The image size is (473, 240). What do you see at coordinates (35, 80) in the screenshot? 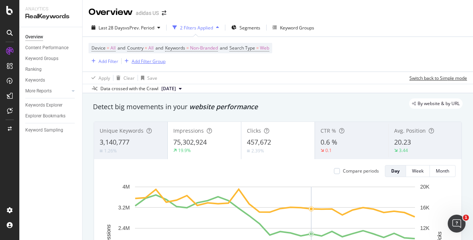
I see `div: Keywords` at bounding box center [35, 80].